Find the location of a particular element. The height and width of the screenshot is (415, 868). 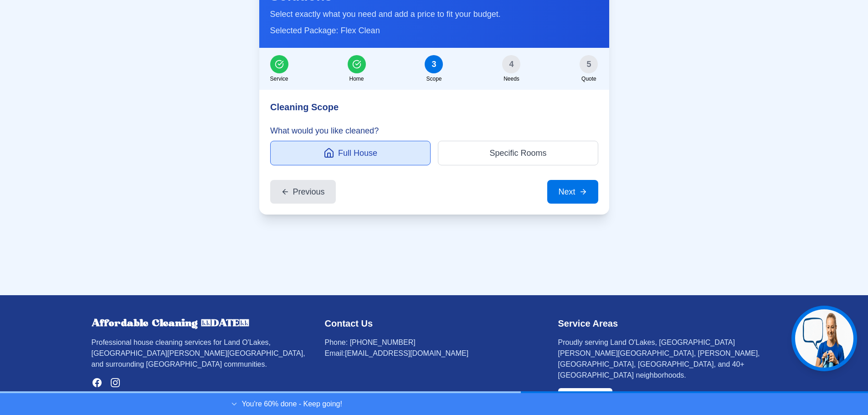

h3: Contact Us is located at coordinates (434, 324).